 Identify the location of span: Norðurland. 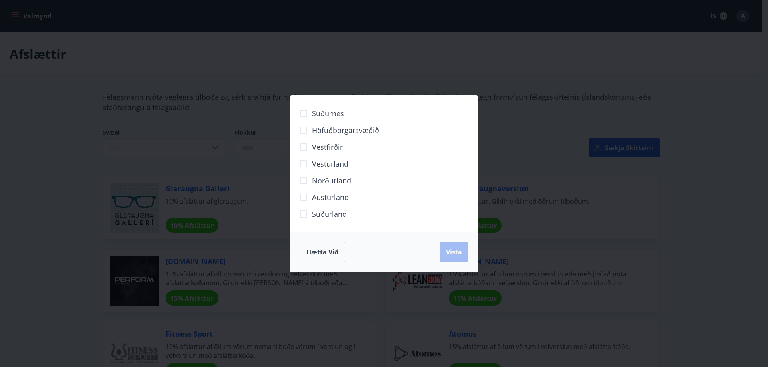
(331, 181).